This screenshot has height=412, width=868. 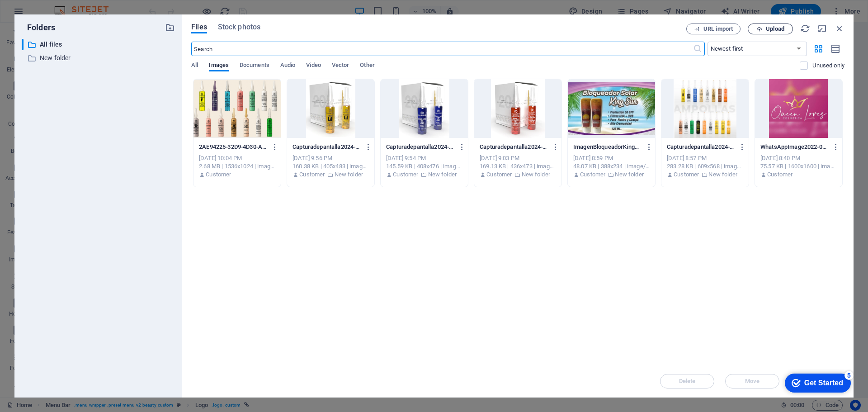 What do you see at coordinates (69, 6) in the screenshot?
I see `div: 5` at bounding box center [69, 6].